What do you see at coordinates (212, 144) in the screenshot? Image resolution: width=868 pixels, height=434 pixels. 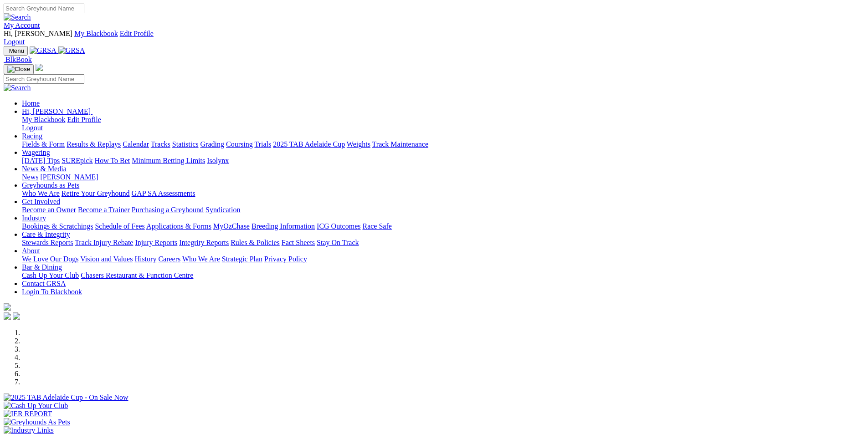 I see `a: Grading` at bounding box center [212, 144].